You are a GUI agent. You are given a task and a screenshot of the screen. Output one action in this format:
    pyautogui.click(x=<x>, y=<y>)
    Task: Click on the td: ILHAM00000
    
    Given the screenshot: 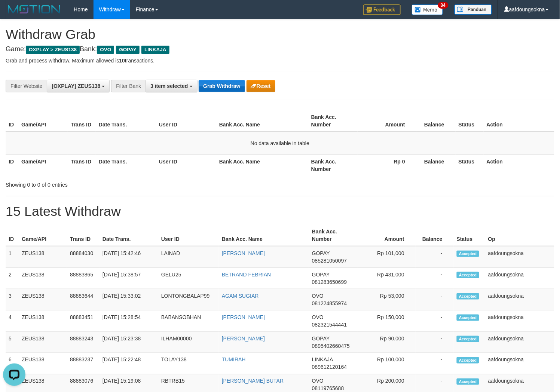 What is the action you would take?
    pyautogui.click(x=188, y=342)
    